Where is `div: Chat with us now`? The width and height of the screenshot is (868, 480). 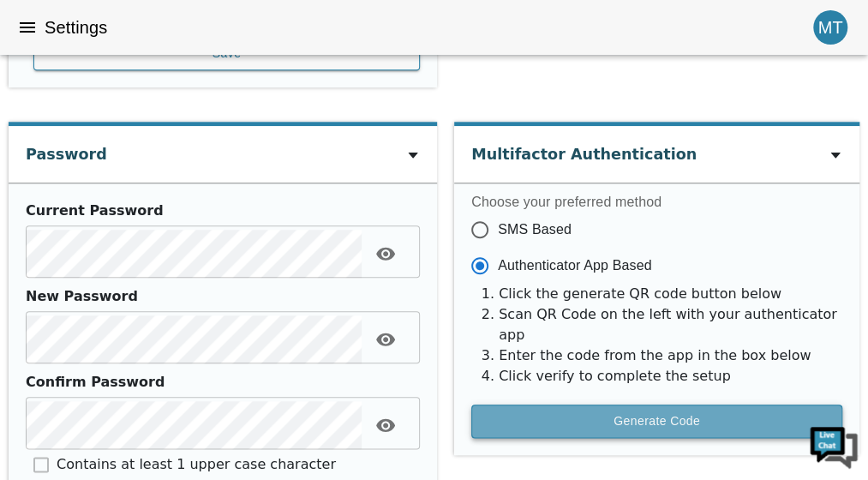
div: Chat with us now is located at coordinates (189, 101).